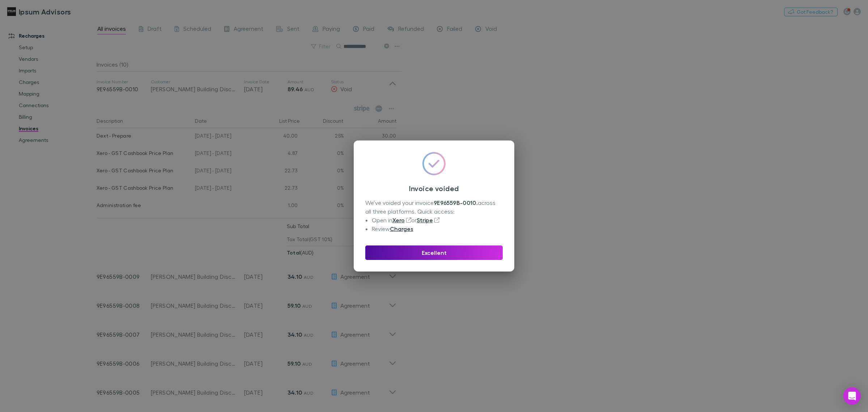 The image size is (868, 412). Describe the element at coordinates (434, 216) in the screenshot. I see `div: We’ve voided your invoice across all three platforms. Quick access:` at that location.